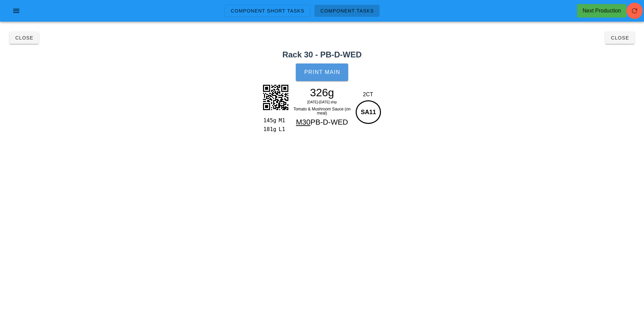 Image resolution: width=644 pixels, height=334 pixels. What do you see at coordinates (283, 121) in the screenshot?
I see `div: M1` at bounding box center [283, 121].